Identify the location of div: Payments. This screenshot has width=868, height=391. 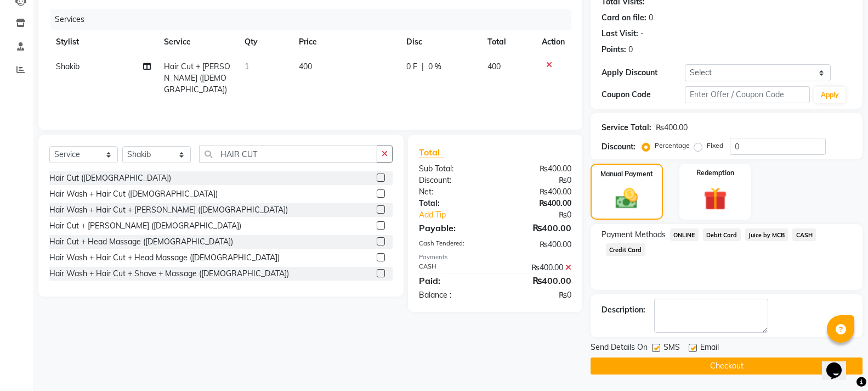
(495, 257).